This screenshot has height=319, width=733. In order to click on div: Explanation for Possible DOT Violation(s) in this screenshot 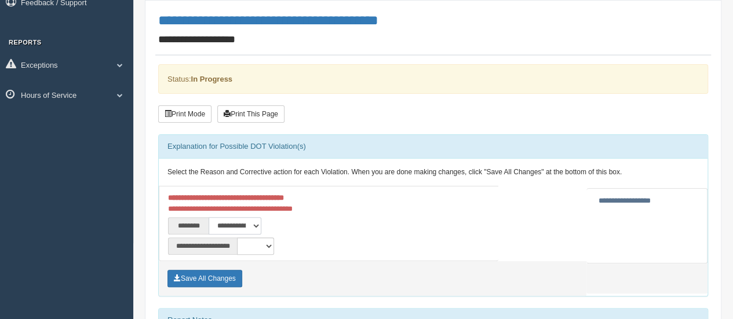, I will do `click(433, 147)`.